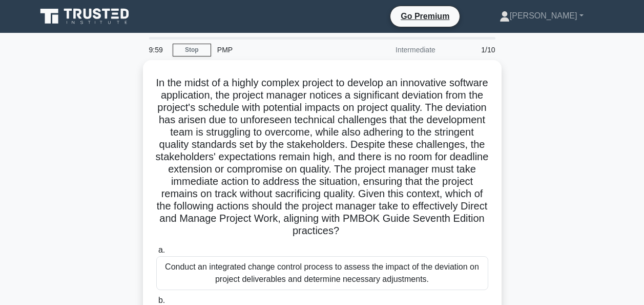 The height and width of the screenshot is (305, 644). I want to click on div: Intermediate, so click(397, 50).